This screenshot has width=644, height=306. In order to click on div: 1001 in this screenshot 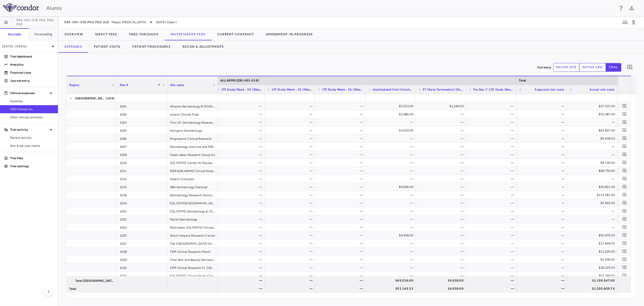, I will do `click(142, 106)`.